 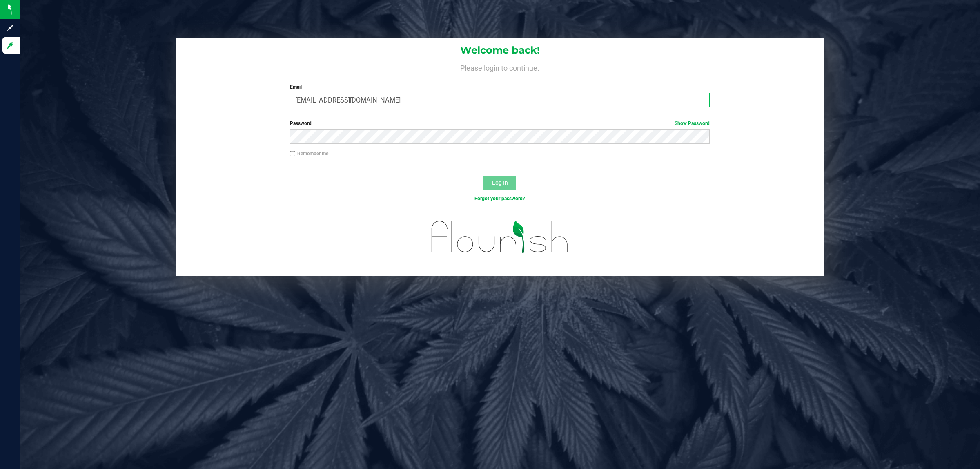 What do you see at coordinates (500, 237) in the screenshot?
I see `img: flourish_logo.svg` at bounding box center [500, 237].